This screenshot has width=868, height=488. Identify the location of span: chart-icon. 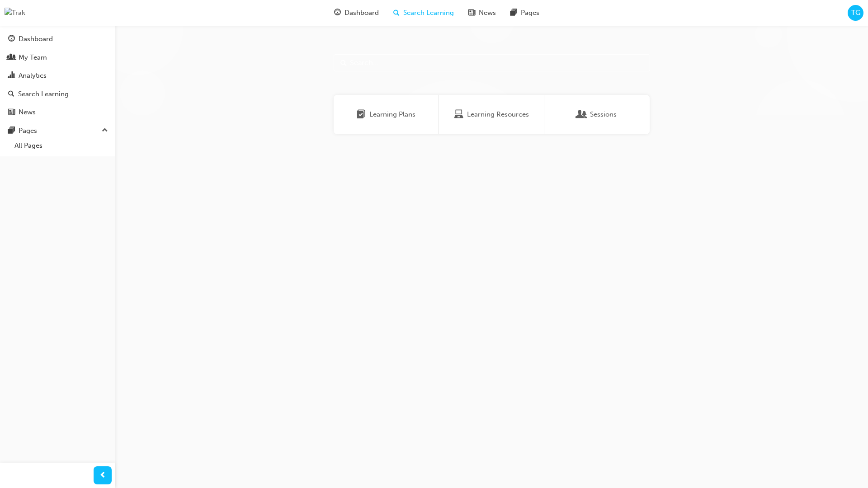
(11, 76).